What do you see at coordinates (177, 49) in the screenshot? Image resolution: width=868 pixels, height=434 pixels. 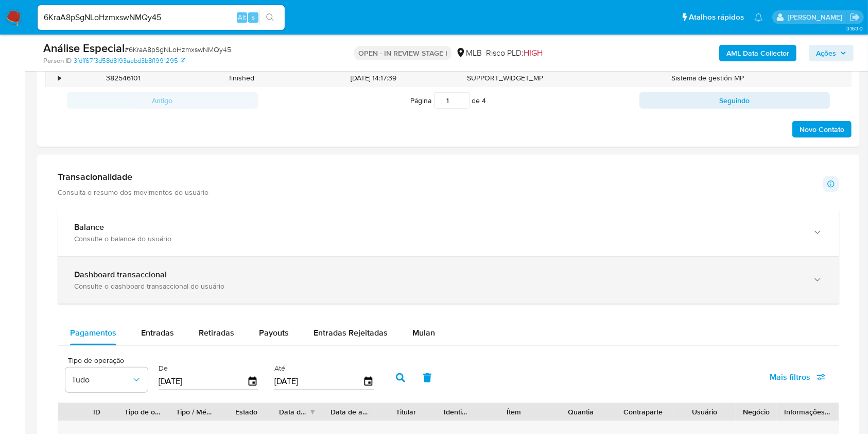 I see `span: # 6KraA8pSgNLoHzmxswNMQy45` at bounding box center [177, 49].